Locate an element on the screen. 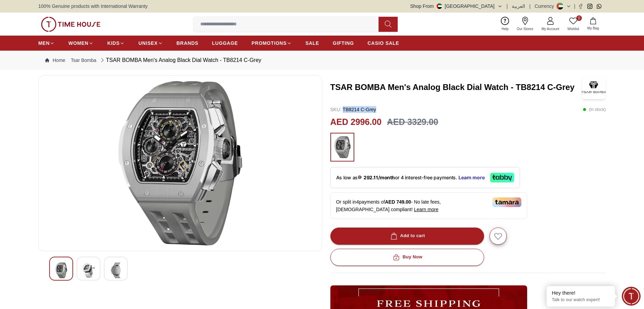 Image resolution: width=644 pixels, height=309 pixels. div: Chat Widget is located at coordinates (631, 296).